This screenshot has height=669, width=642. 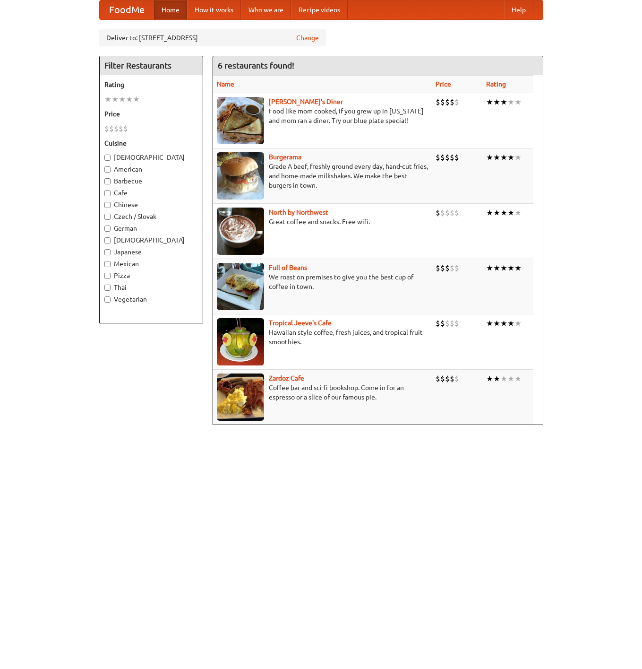 I want to click on p: We roast on premises to give you the best cup of coffee in town., so click(x=322, y=282).